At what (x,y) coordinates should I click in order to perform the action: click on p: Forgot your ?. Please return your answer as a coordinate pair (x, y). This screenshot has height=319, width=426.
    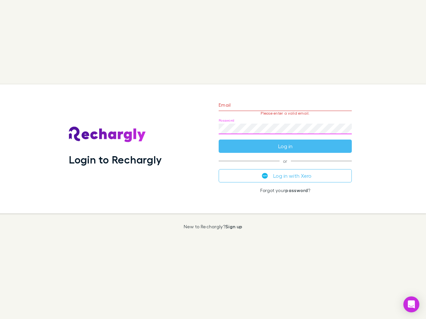
    Looking at the image, I should click on (285, 191).